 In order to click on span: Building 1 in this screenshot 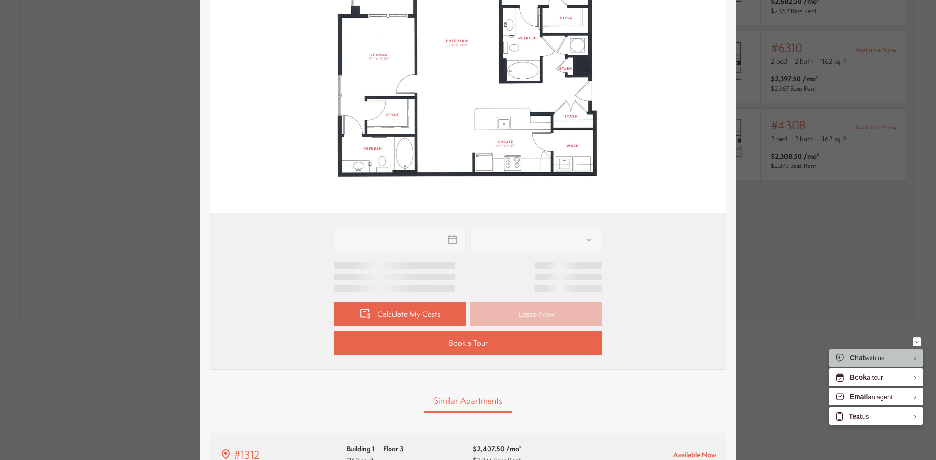, I will do `click(360, 449)`.